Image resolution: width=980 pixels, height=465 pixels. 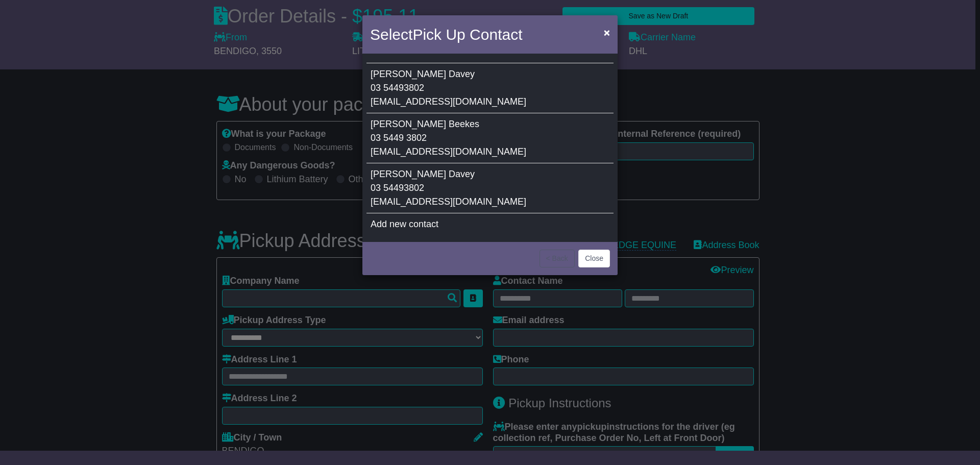 What do you see at coordinates (496, 34) in the screenshot?
I see `span: Contact` at bounding box center [496, 34].